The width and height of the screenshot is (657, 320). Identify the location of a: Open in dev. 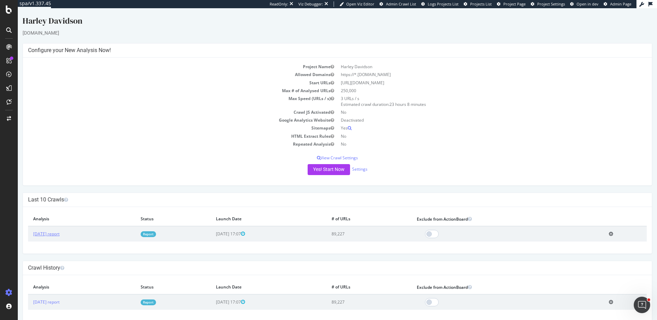
(584, 4).